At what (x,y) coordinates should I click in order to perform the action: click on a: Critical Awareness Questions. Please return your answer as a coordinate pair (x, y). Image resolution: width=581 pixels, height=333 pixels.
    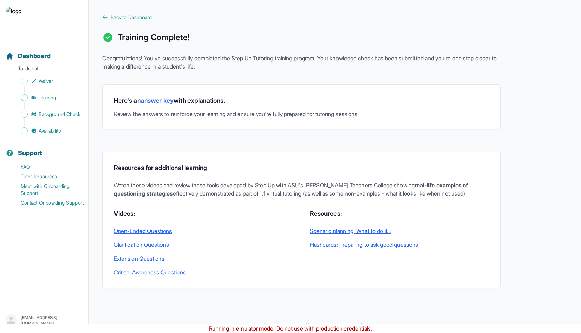
    Looking at the image, I should click on (203, 272).